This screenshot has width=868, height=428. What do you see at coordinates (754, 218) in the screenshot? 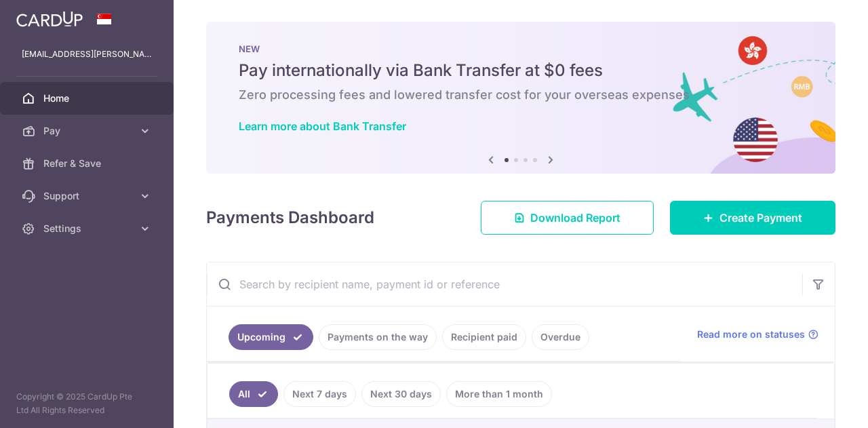
I see `a: Create Payment` at bounding box center [754, 218].